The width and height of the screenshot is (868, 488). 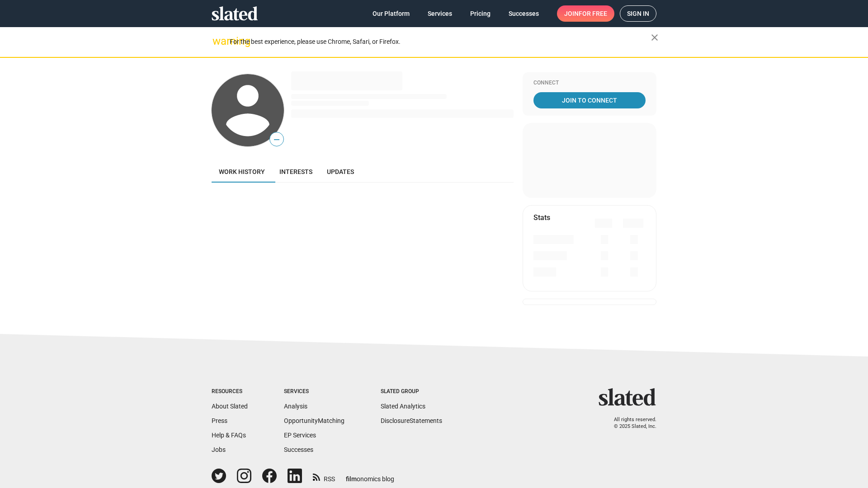 I want to click on mat-icon: warning, so click(x=218, y=41).